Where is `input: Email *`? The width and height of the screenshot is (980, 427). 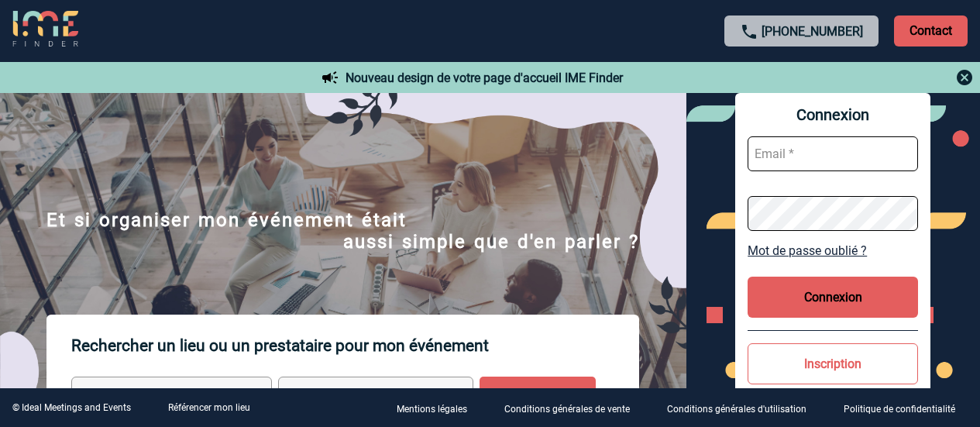 input: Email * is located at coordinates (833, 154).